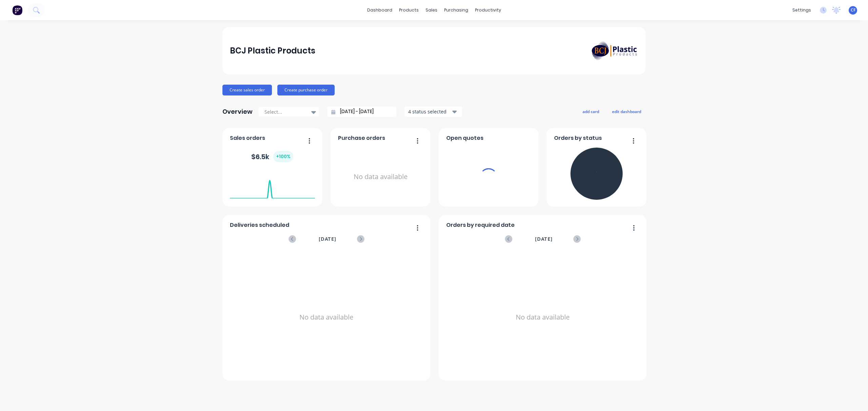  What do you see at coordinates (248, 90) in the screenshot?
I see `button: Create sales order` at bounding box center [248, 90].